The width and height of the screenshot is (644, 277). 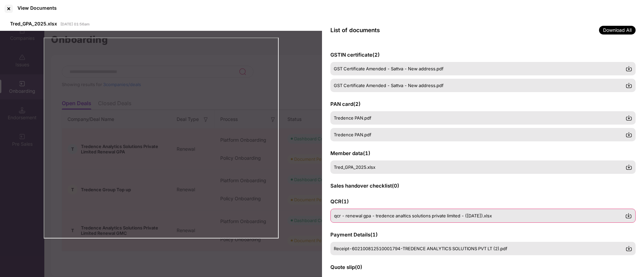 What do you see at coordinates (346, 267) in the screenshot?
I see `span: Quote slip ( 0 )` at bounding box center [346, 267].